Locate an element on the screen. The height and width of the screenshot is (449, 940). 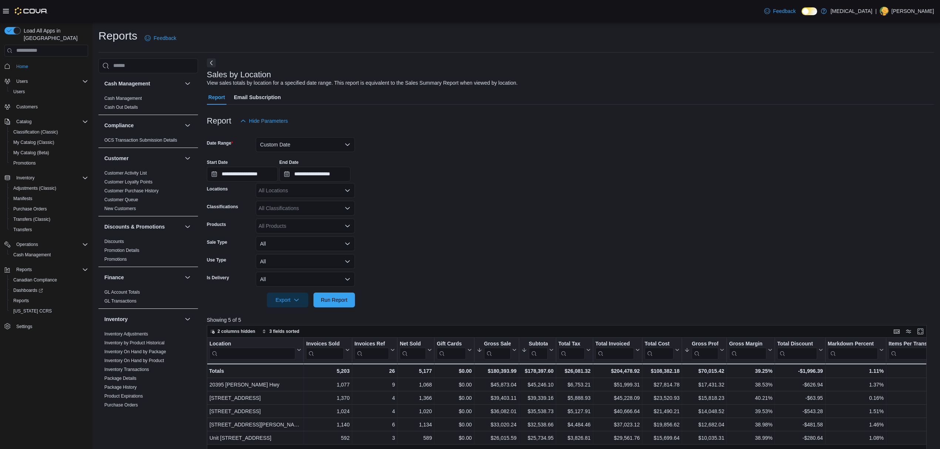
span: Adjustments (Classic) is located at coordinates (35, 188).